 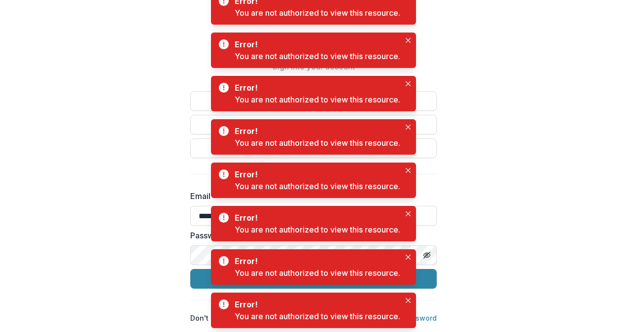 What do you see at coordinates (313, 125) in the screenshot?
I see `button: Continue with Microsoft` at bounding box center [313, 125].